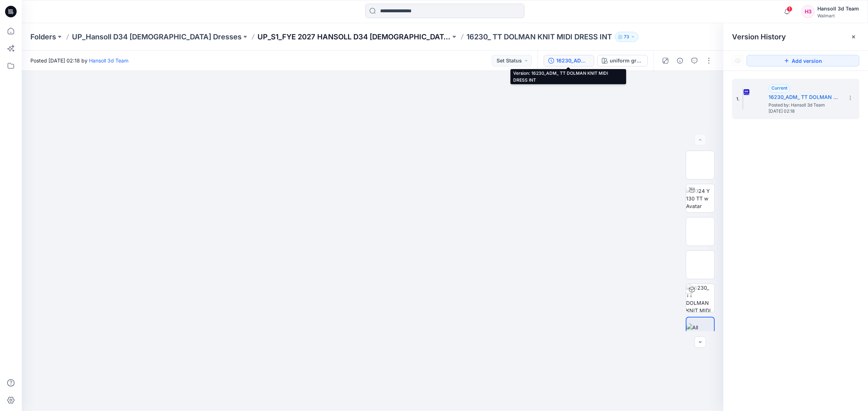  I want to click on img: 2024 Y 130 TT w Avatar, so click(701, 198).